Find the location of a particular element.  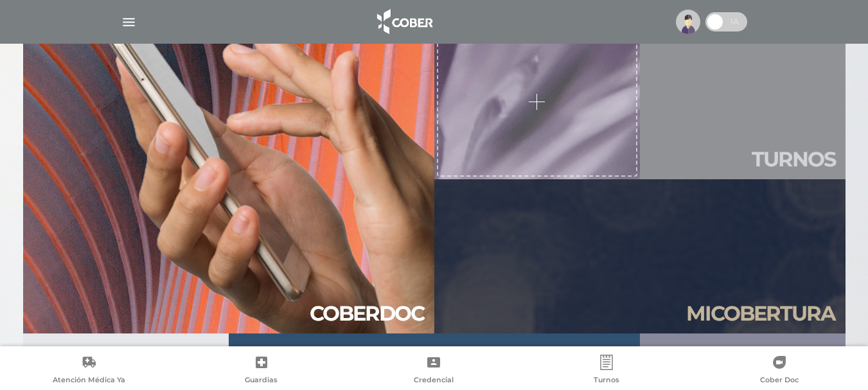

span: Atención Médica Ya is located at coordinates (88, 381).